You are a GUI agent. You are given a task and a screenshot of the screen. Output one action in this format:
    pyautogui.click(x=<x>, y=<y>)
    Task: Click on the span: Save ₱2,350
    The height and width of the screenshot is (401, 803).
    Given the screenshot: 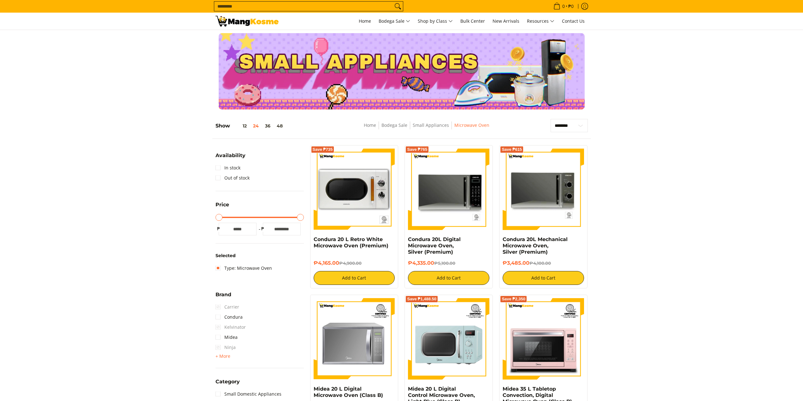 What is the action you would take?
    pyautogui.click(x=514, y=299)
    